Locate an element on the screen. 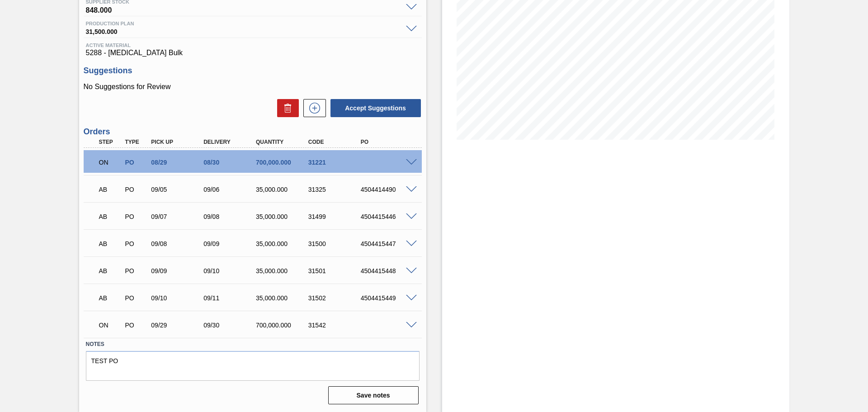  div: 31221 is located at coordinates (336, 163).